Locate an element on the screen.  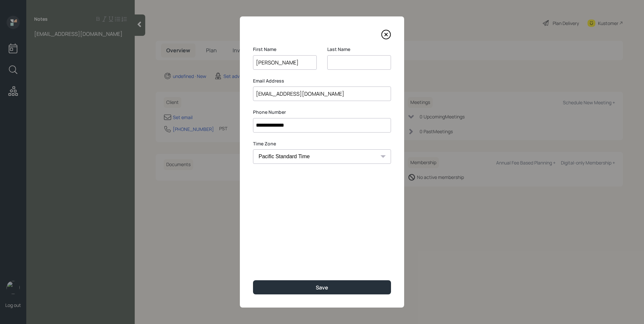
label: First Name is located at coordinates (285, 49).